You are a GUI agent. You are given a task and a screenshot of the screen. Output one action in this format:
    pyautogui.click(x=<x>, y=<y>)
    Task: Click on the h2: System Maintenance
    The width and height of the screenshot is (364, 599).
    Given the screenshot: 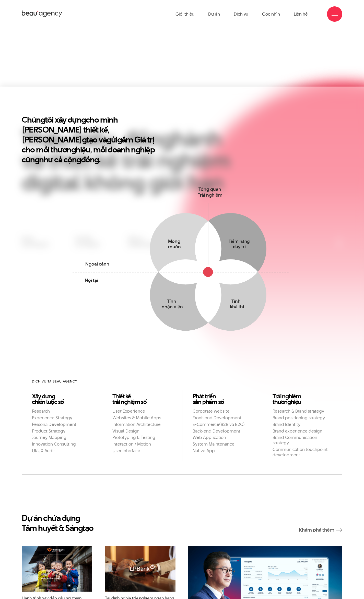 What is the action you would take?
    pyautogui.click(x=222, y=444)
    